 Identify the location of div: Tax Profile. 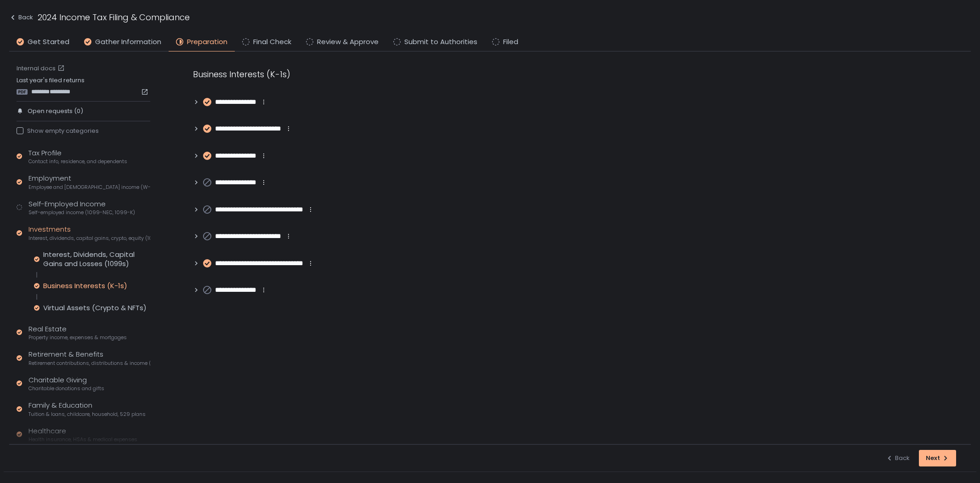
(78, 157).